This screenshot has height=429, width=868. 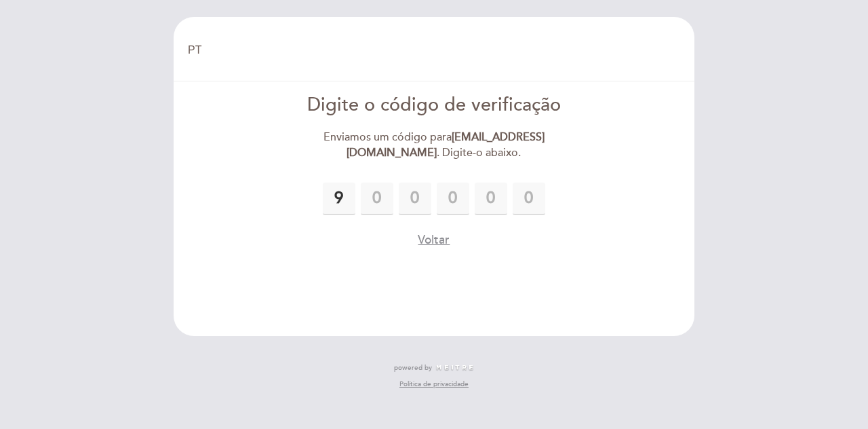 I want to click on a: Política de privacidade, so click(x=434, y=385).